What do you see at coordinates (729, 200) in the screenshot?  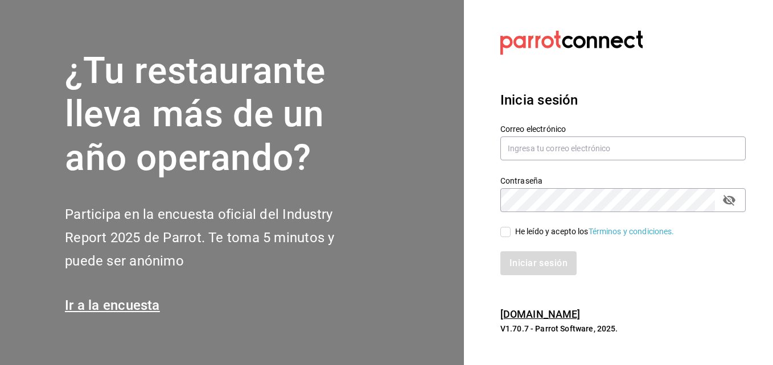 I see `button: passwordField` at bounding box center [729, 200].